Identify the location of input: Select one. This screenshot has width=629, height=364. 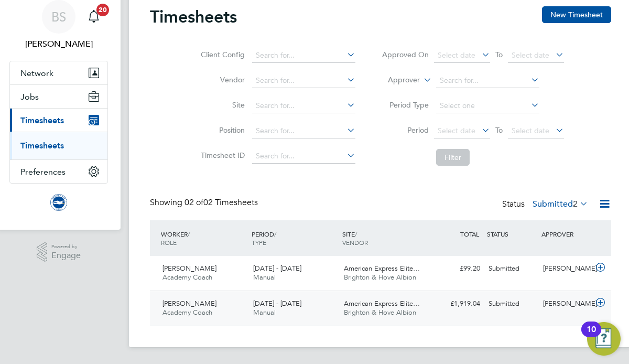
(488, 106).